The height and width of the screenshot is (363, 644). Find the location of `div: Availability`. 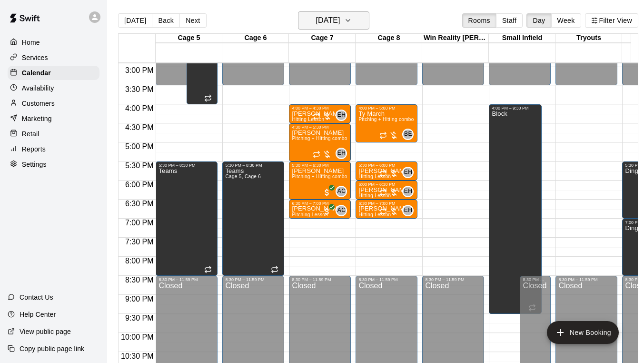

div: Availability is located at coordinates (53, 88).